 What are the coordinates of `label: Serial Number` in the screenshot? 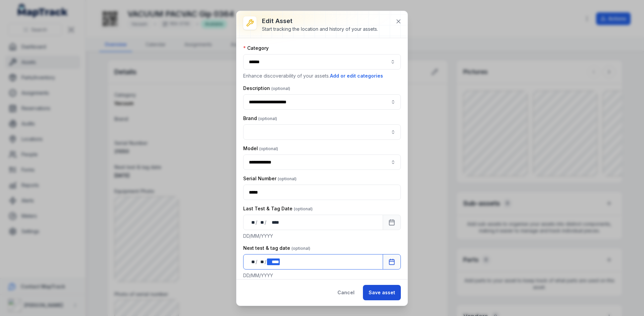 It's located at (270, 179).